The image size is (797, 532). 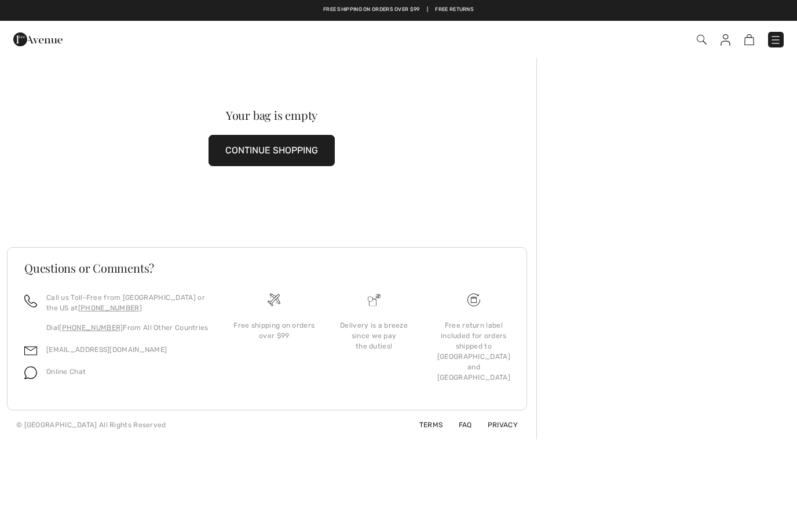 I want to click on a: Free shipping on orders over $99, so click(x=372, y=9).